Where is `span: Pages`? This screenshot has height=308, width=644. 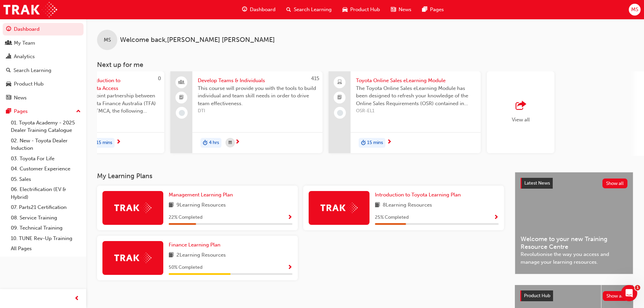
span: Pages is located at coordinates (437, 9).